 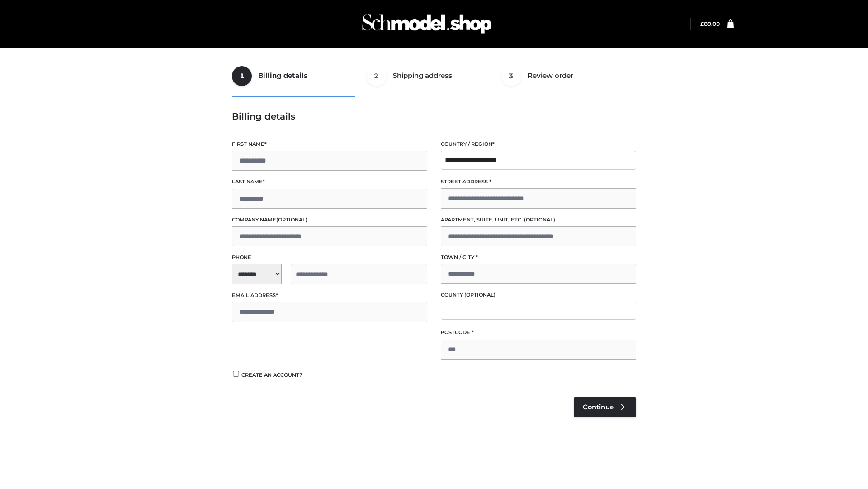 I want to click on input: Create an account?, so click(x=236, y=373).